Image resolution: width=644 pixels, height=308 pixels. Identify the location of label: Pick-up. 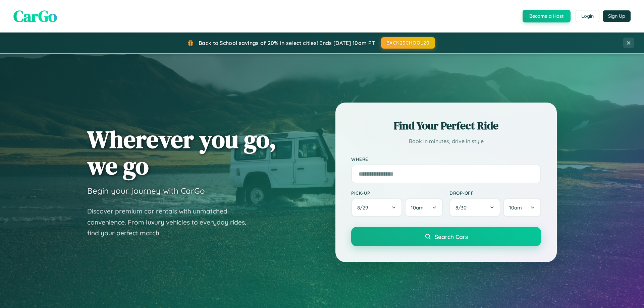
(397, 193).